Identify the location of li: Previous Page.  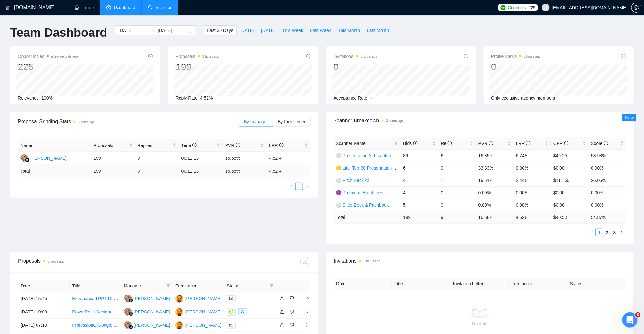
(592, 233).